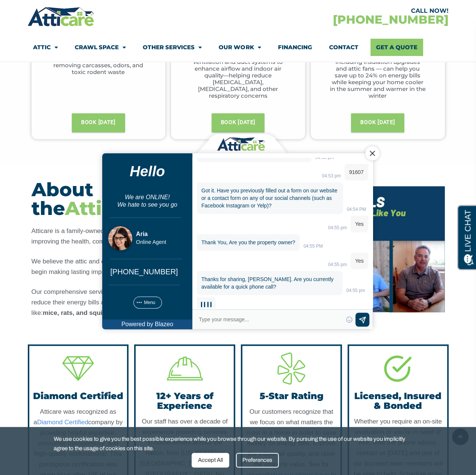  I want to click on h3: 12+ Years of Experience, so click(184, 400).